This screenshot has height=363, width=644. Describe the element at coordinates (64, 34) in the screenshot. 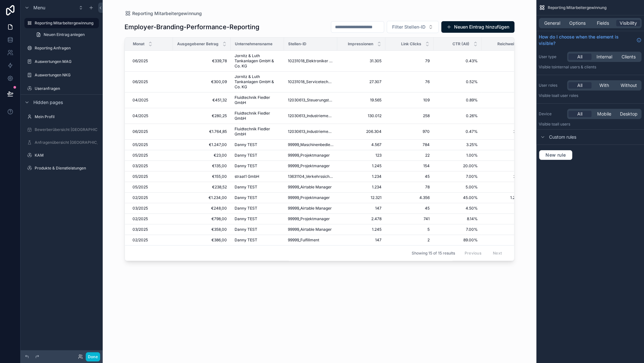

I see `span: Neuen Eintrag anlegen` at that location.